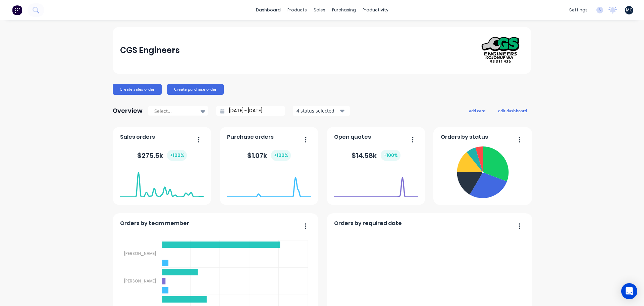 The width and height of the screenshot is (644, 306). Describe the element at coordinates (250, 137) in the screenshot. I see `span: Purchase orders` at that location.